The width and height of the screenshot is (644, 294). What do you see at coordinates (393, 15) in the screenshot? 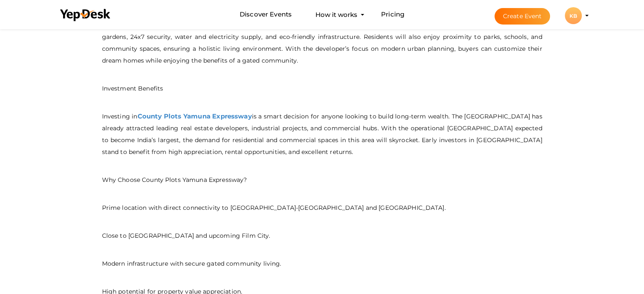
I see `a: Pricing` at bounding box center [393, 15].